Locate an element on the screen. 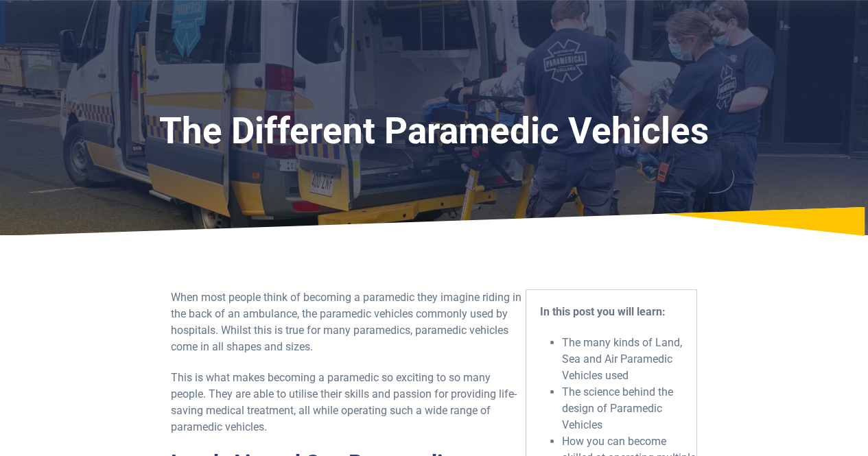 The image size is (868, 456). p: This is what makes becoming a paramedic so exciting to so many people. They are able to utilise t... is located at coordinates (434, 403).